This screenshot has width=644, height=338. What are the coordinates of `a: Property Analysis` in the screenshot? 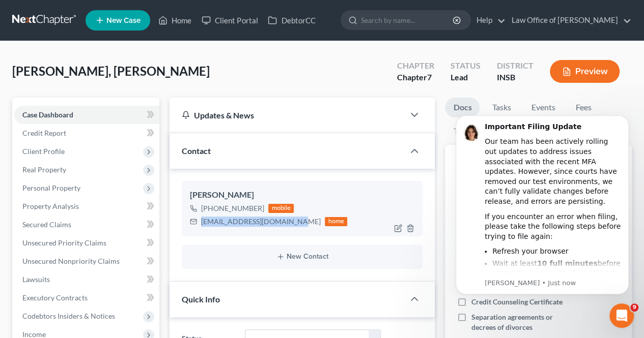 It's located at (87, 207).